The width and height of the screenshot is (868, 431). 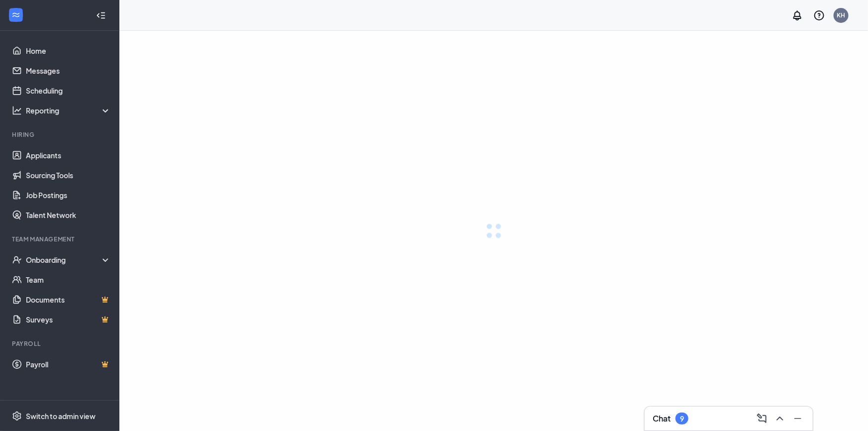 What do you see at coordinates (69, 110) in the screenshot?
I see `div: Reporting` at bounding box center [69, 110].